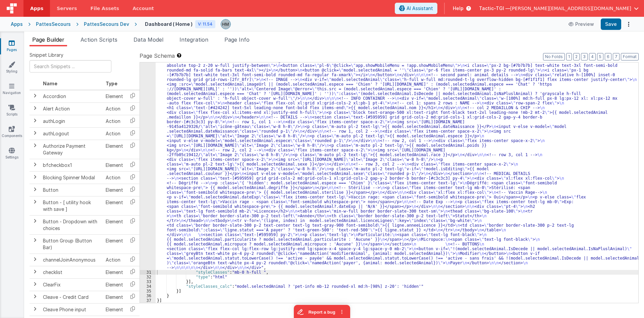 This screenshot has width=644, height=318. What do you see at coordinates (630, 57) in the screenshot?
I see `button: Format` at bounding box center [630, 57].